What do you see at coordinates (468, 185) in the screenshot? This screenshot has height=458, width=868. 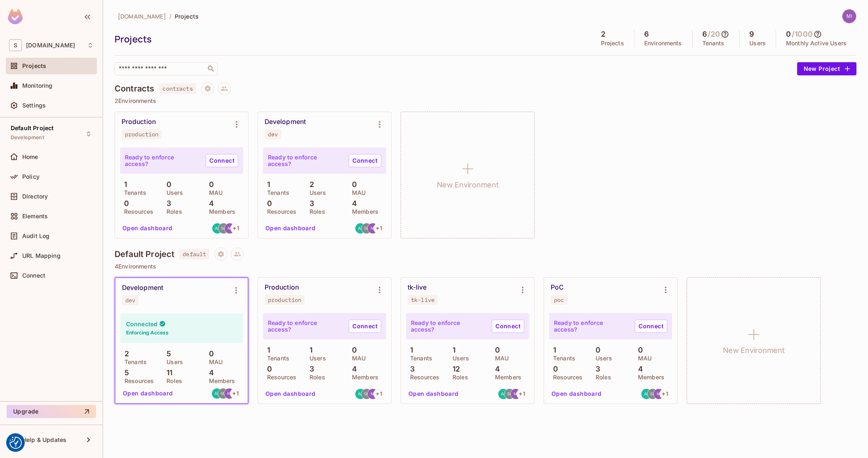 I see `h1: New Environment` at bounding box center [468, 185].